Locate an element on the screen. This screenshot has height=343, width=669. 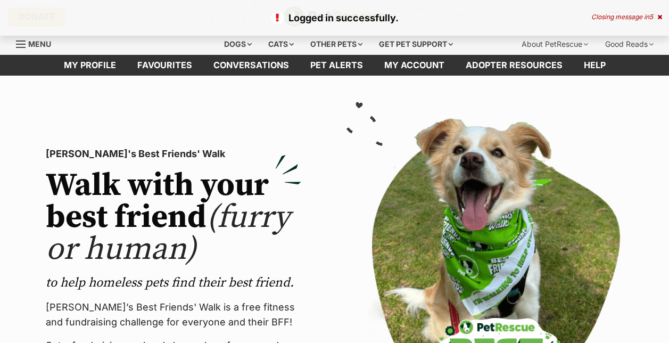
div: Other pets is located at coordinates (336, 44).